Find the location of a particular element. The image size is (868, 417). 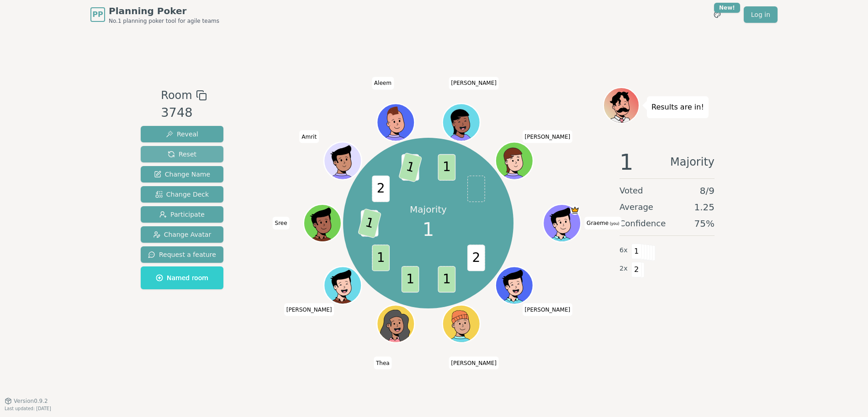

button: Version0.9.2 is located at coordinates (26, 401).